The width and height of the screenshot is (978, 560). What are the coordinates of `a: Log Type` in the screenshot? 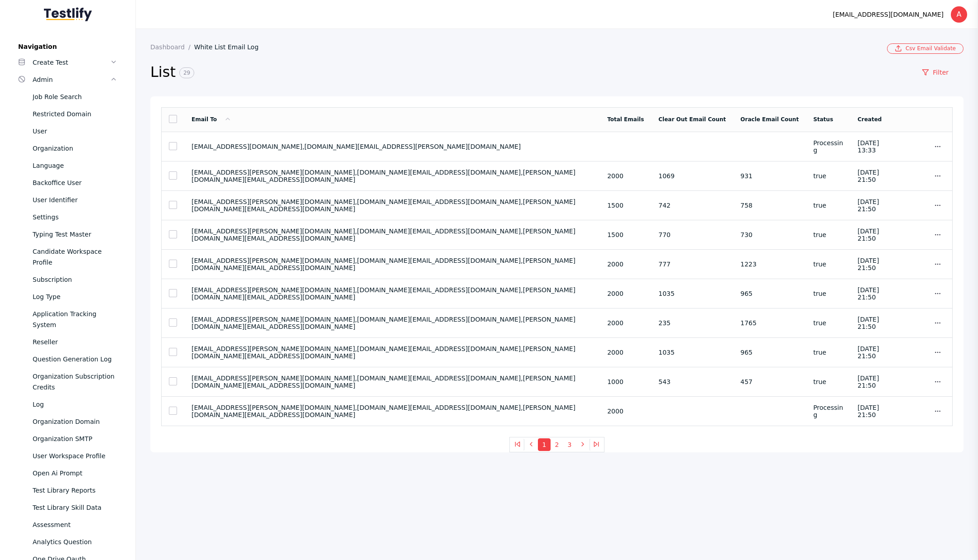 It's located at (68, 297).